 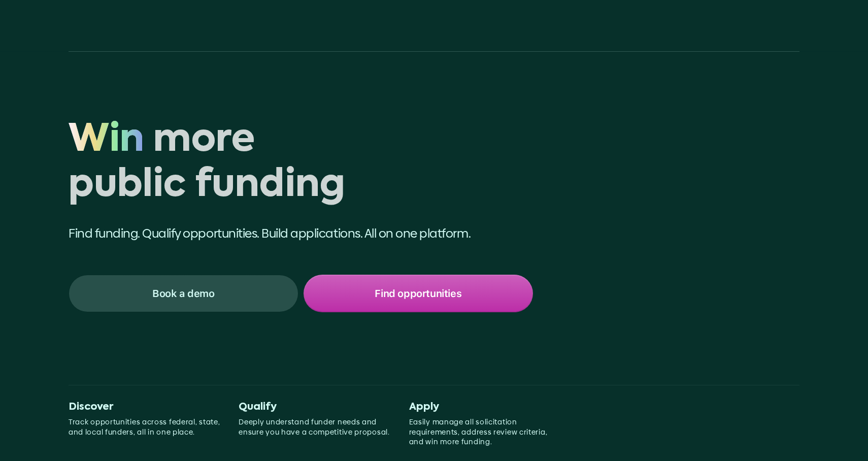 I want to click on p: Qualify, so click(x=315, y=407).